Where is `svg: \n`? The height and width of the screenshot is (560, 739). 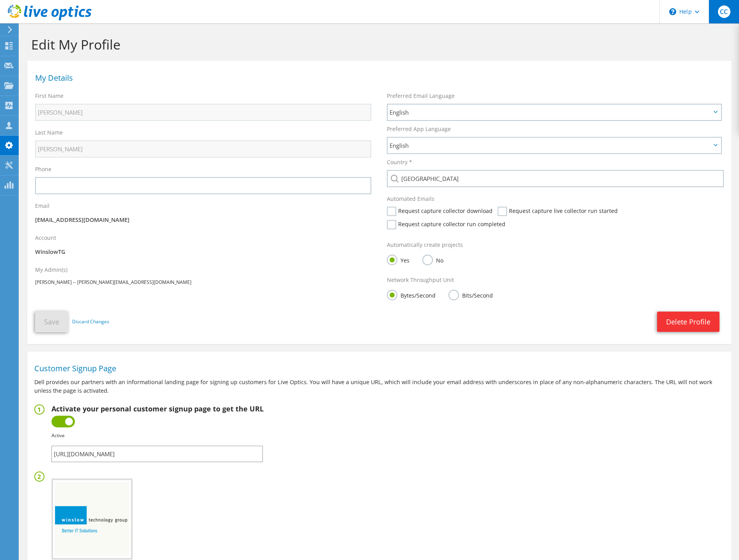
svg: \n is located at coordinates (673, 11).